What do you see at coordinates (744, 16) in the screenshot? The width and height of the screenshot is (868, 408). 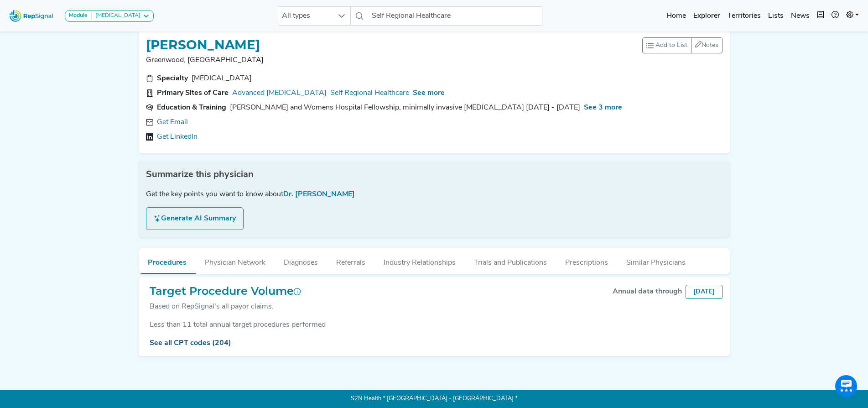 I see `a: Territories` at bounding box center [744, 16].